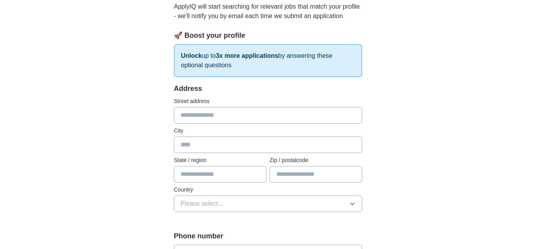 This screenshot has height=249, width=536. What do you see at coordinates (202, 203) in the screenshot?
I see `span: Please select...` at bounding box center [202, 203].